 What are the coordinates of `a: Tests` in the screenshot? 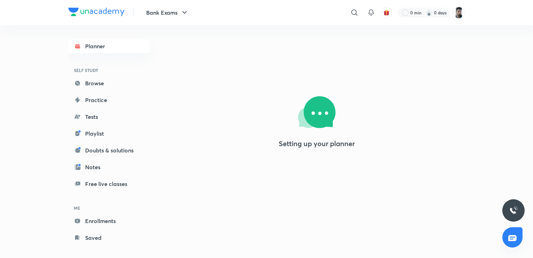 It's located at (109, 117).